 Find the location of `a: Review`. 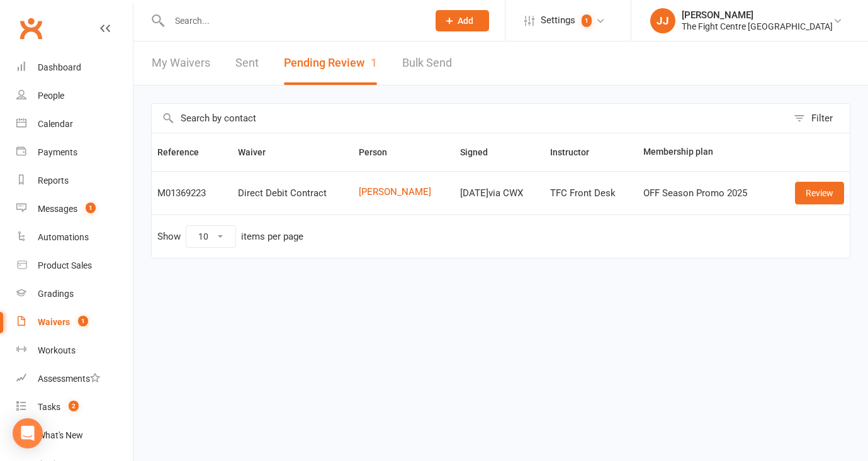

a: Review is located at coordinates (819, 193).